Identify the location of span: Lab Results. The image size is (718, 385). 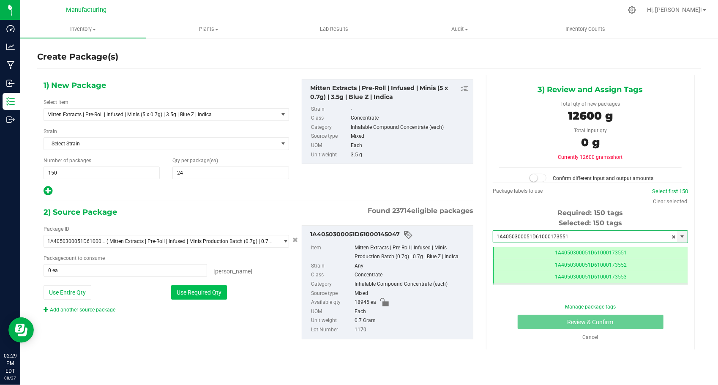
(334, 29).